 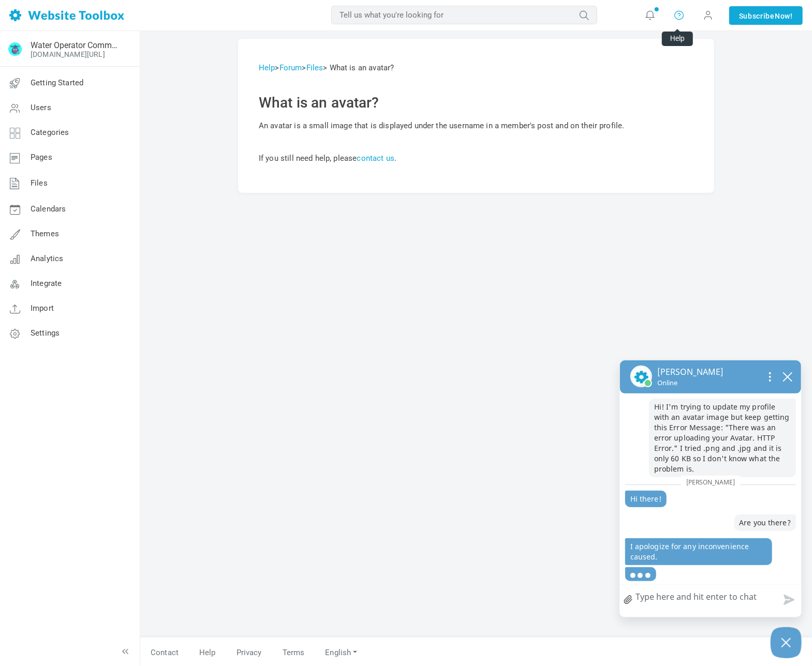 I want to click on p: Online, so click(x=690, y=383).